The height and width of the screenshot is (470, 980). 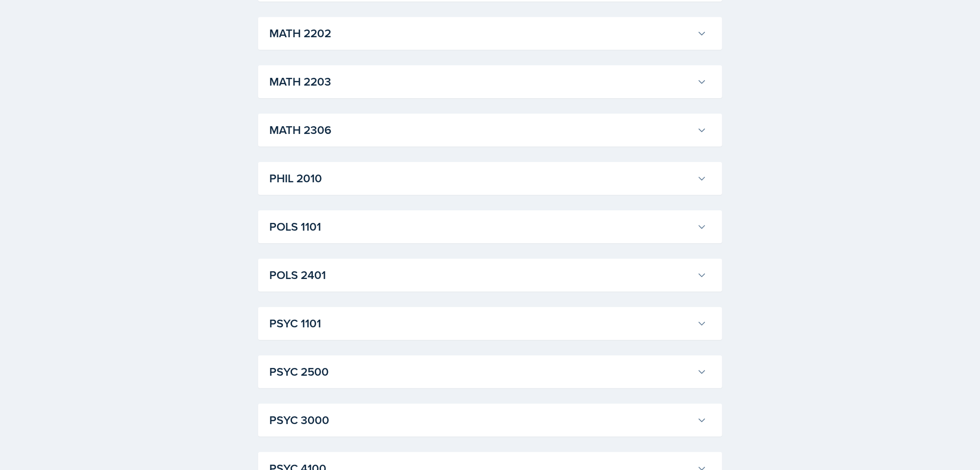 What do you see at coordinates (482, 33) in the screenshot?
I see `h3: MATH 2202` at bounding box center [482, 33].